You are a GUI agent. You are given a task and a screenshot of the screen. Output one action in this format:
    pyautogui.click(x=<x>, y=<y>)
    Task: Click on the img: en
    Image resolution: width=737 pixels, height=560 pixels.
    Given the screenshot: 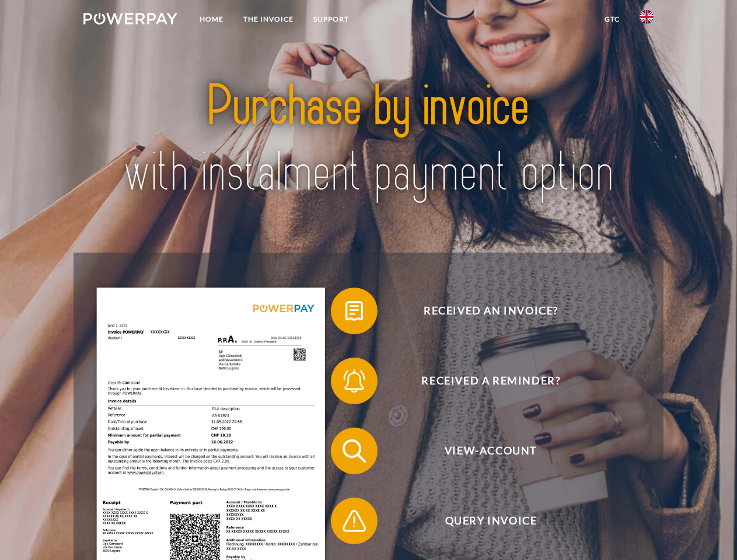 What is the action you would take?
    pyautogui.click(x=646, y=17)
    